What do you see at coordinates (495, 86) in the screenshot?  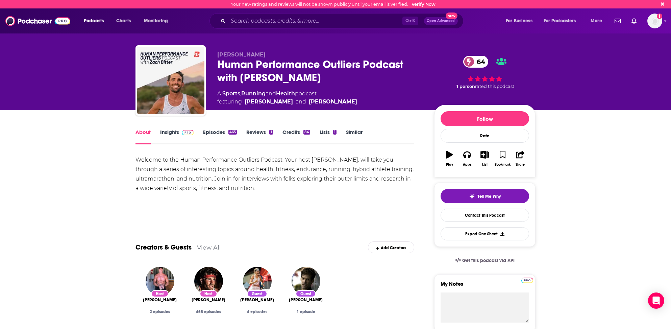 I see `span: rated this podcast` at bounding box center [495, 86].